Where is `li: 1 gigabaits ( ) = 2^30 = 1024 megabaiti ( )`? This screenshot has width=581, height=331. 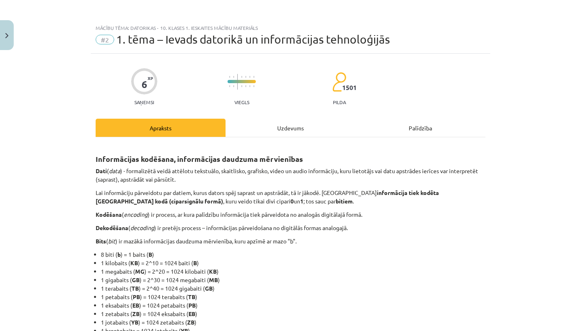 li: 1 gigabaits ( ) = 2^30 = 1024 megabaiti ( ) is located at coordinates (293, 280).